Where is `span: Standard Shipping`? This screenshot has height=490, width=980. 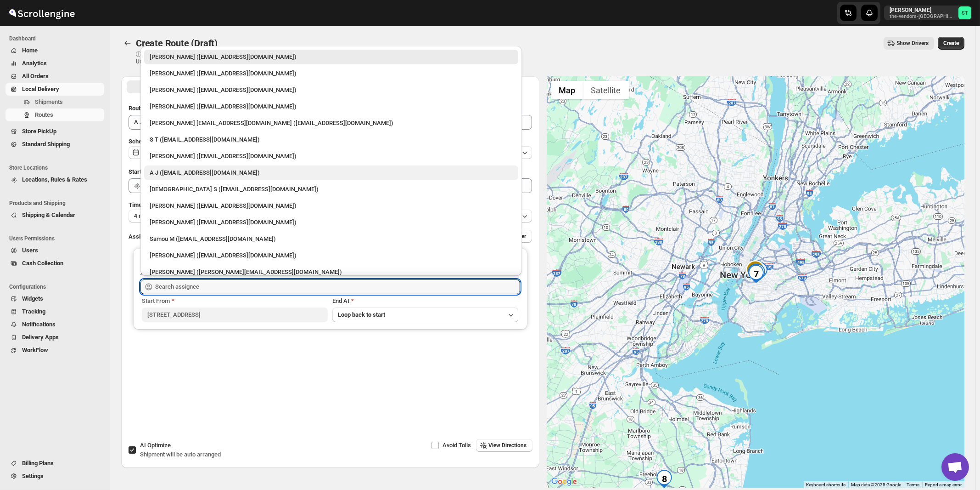 span: Standard Shipping is located at coordinates (46, 144).